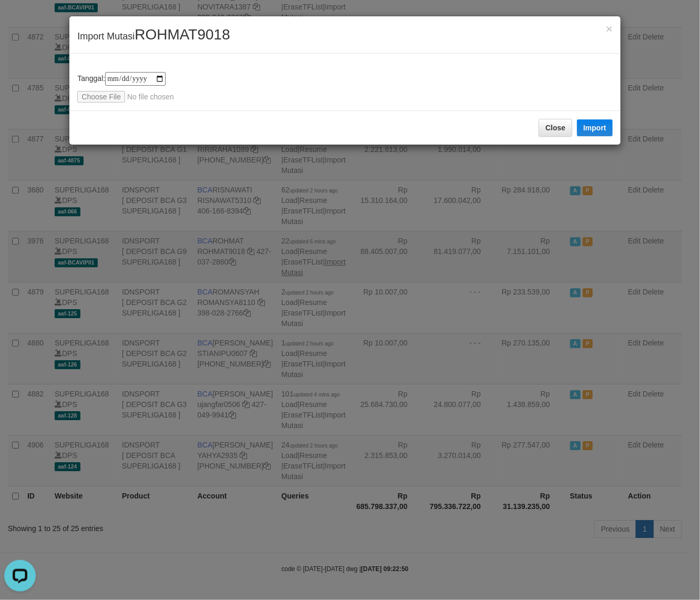  Describe the element at coordinates (182, 34) in the screenshot. I see `span: ROHMAT9018` at that location.